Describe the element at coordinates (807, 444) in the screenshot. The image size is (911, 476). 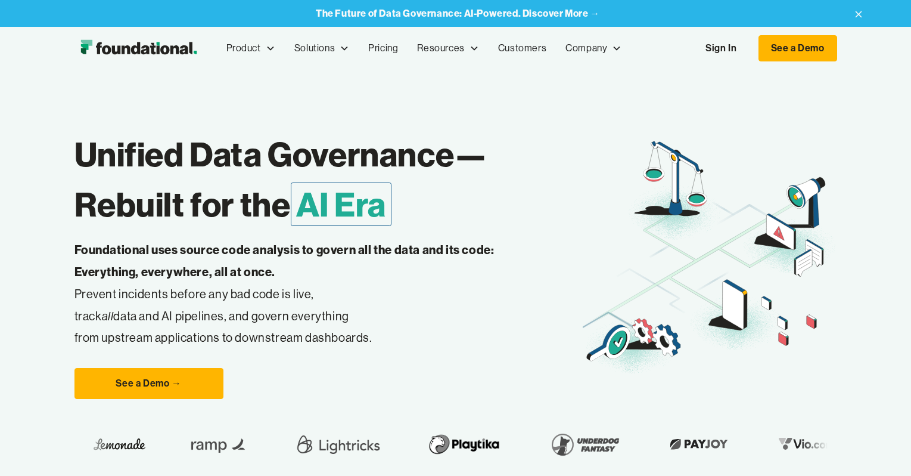
I see `img: Vio.com` at that location.